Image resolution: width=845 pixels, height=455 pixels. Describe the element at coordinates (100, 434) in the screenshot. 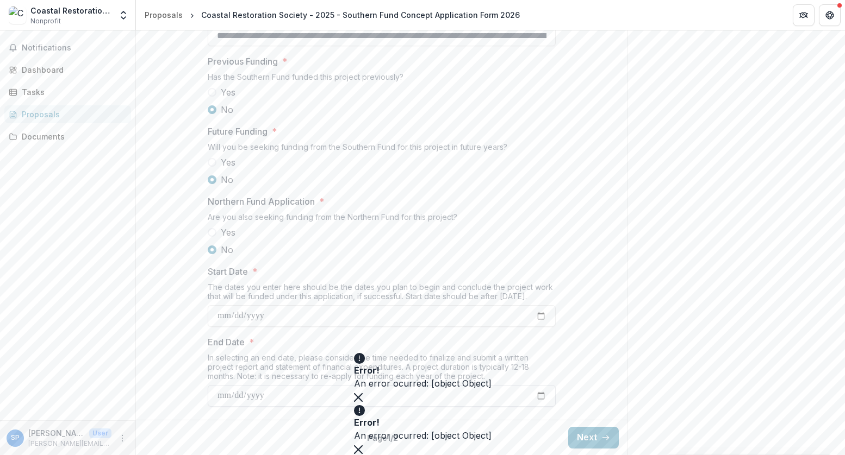

I see `p: User` at that location.